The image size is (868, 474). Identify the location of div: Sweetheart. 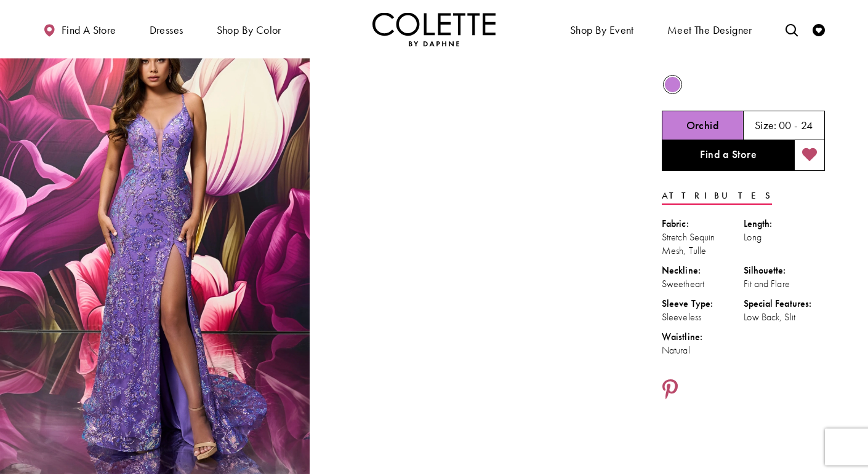
(702, 284).